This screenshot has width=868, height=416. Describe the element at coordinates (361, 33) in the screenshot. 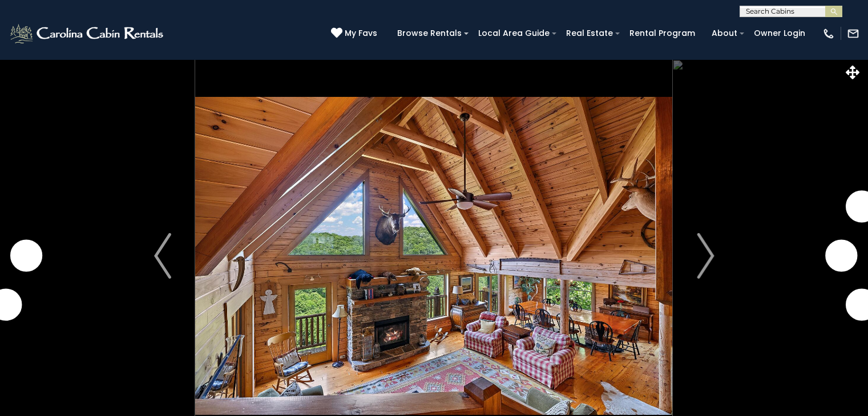

I see `span: My Favs` at that location.